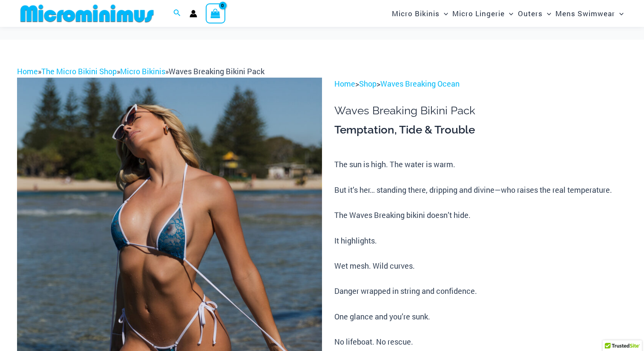 The width and height of the screenshot is (644, 351). Describe the element at coordinates (530, 13) in the screenshot. I see `span: Outers` at that location.